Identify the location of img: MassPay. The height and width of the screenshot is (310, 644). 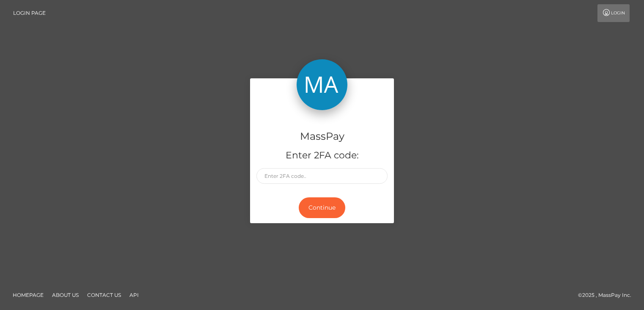
(322, 84).